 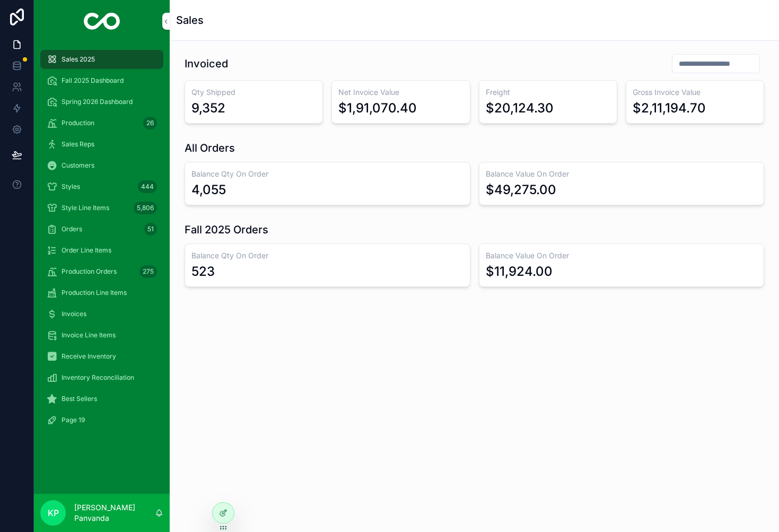 What do you see at coordinates (521, 190) in the screenshot?
I see `div: $49,275.00` at bounding box center [521, 190].